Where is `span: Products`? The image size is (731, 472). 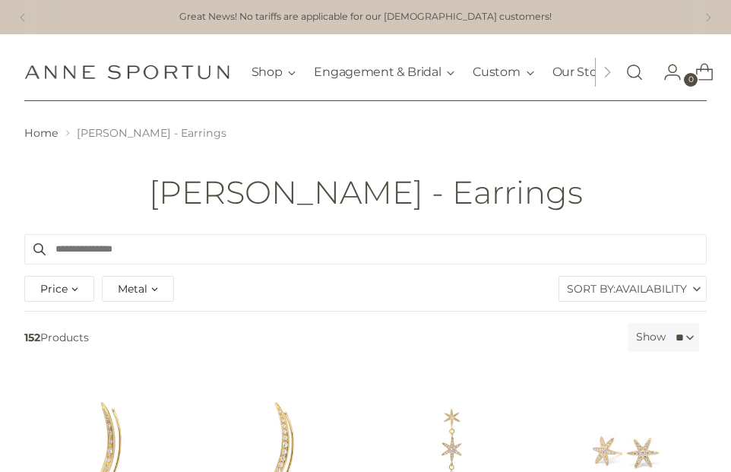 span: Products is located at coordinates (321, 338).